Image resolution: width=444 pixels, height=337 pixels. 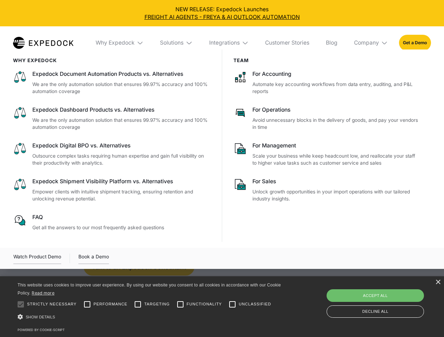 I want to click on p: Avoid unnecessary blocks in the delivery of goods, and pay your vendors in time, so click(x=336, y=124).